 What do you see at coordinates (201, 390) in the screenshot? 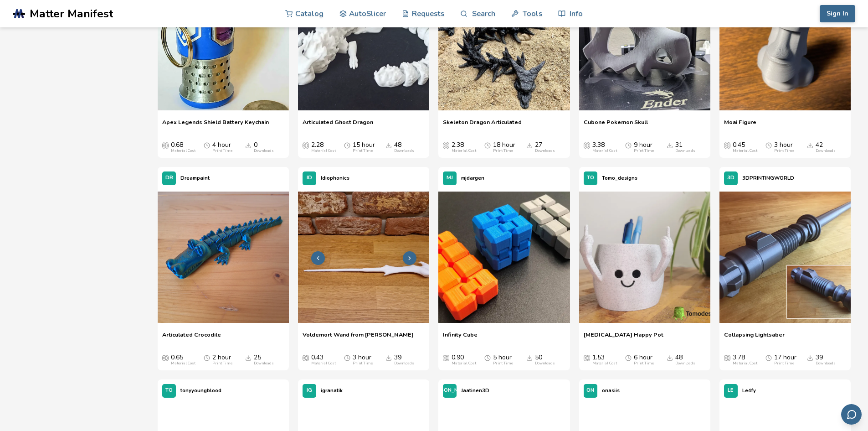
I see `p: tonyyoungblood` at bounding box center [201, 390].